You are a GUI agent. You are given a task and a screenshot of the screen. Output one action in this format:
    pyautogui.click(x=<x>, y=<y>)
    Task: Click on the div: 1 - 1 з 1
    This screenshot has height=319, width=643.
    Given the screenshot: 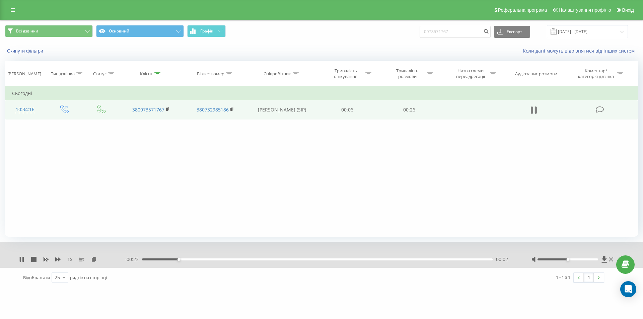 What is the action you would take?
    pyautogui.click(x=563, y=277)
    